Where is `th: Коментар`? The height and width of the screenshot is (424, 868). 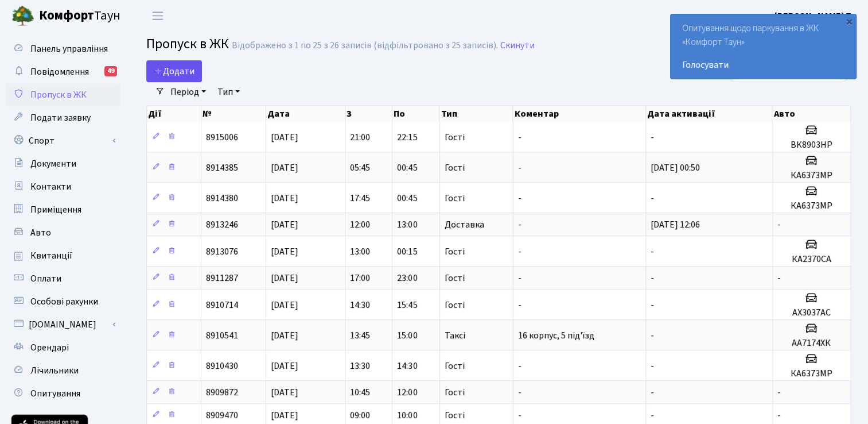 th: Коментар is located at coordinates (579, 114).